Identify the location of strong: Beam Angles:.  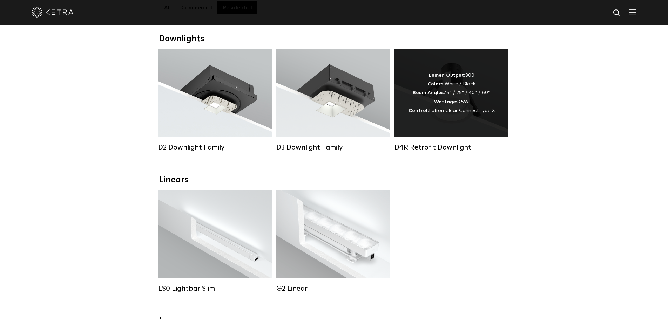
(429, 93).